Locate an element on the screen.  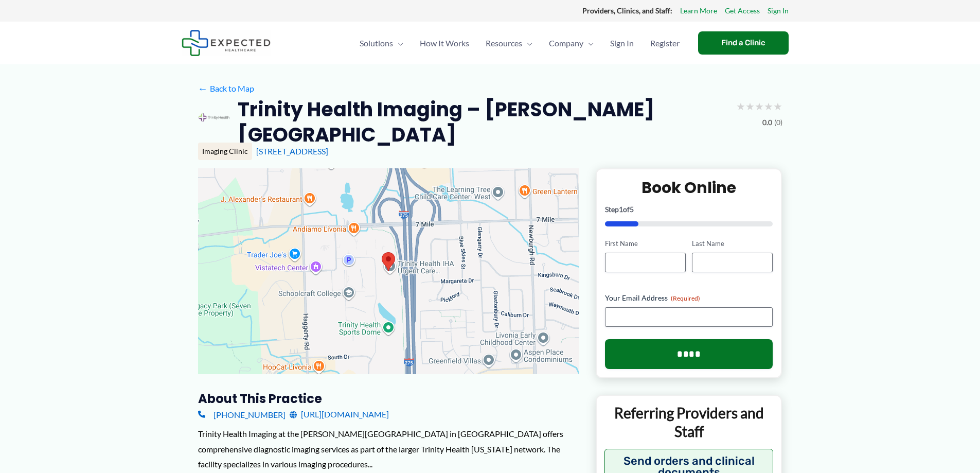
a: Find a Clinic is located at coordinates (743, 42).